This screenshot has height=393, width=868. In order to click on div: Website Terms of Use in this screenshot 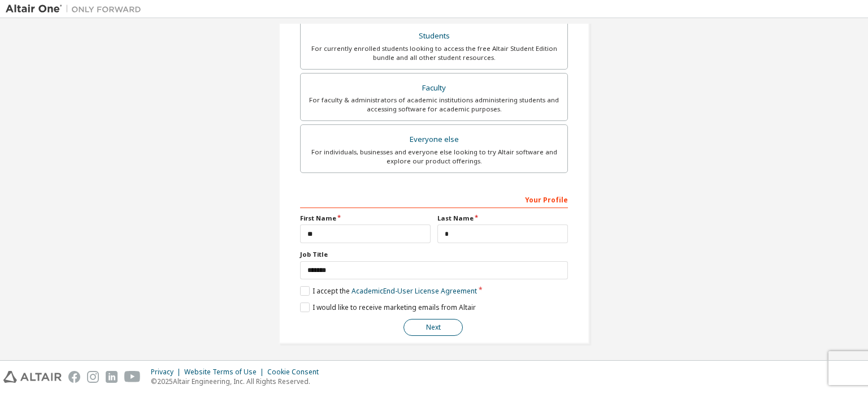, I will do `click(225, 372)`.